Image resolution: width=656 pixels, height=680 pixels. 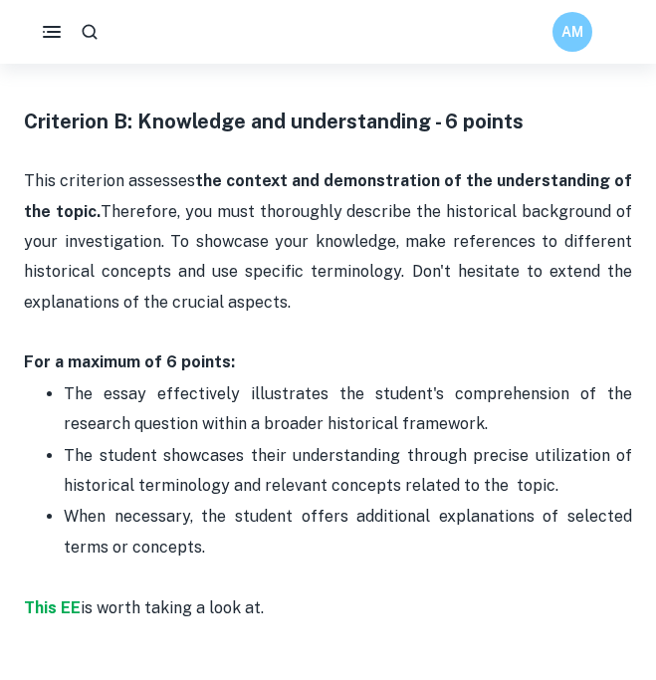 What do you see at coordinates (129, 361) in the screenshot?
I see `strong: For a maximum of 6 points:` at bounding box center [129, 361].